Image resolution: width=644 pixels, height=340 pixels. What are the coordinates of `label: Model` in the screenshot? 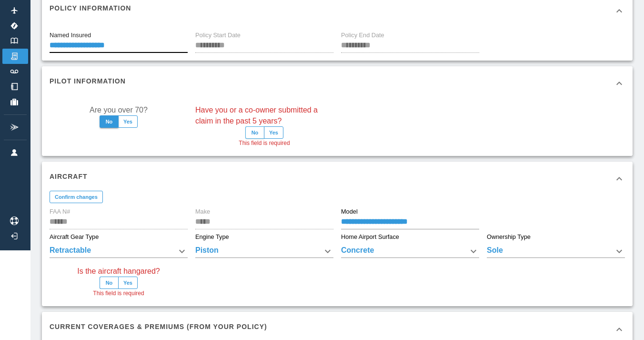 It's located at (349, 212).